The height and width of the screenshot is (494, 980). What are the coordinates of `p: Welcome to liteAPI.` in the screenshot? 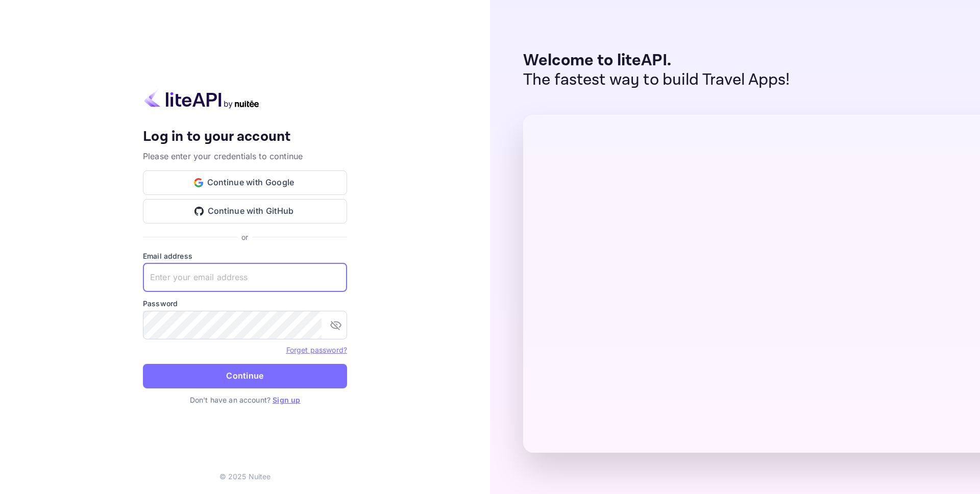 It's located at (656, 61).